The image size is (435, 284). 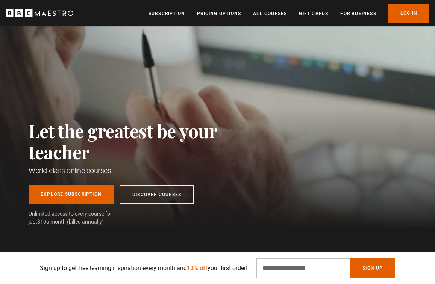 What do you see at coordinates (39, 13) in the screenshot?
I see `svg: BBC Maestro` at bounding box center [39, 13].